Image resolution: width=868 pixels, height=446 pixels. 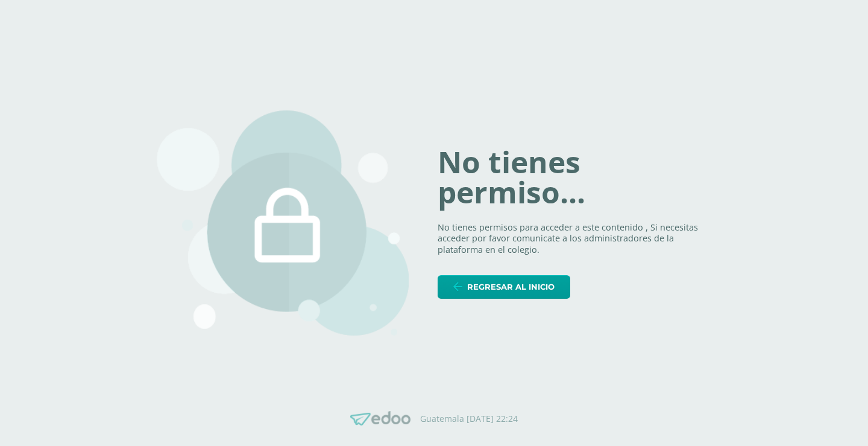 I want to click on p: No tienes permisos para acceder a este contenido , Si necesitas acceder por favor comunicate a lo..., so click(x=574, y=239).